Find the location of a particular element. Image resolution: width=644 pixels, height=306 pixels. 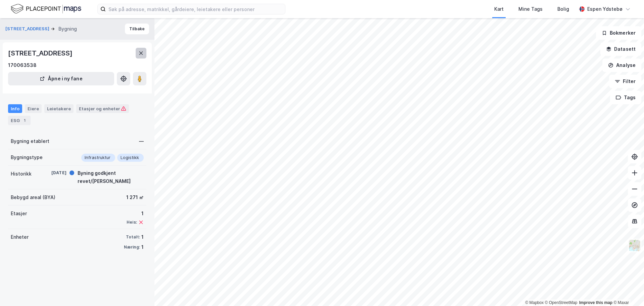

div: Info is located at coordinates (15, 109).